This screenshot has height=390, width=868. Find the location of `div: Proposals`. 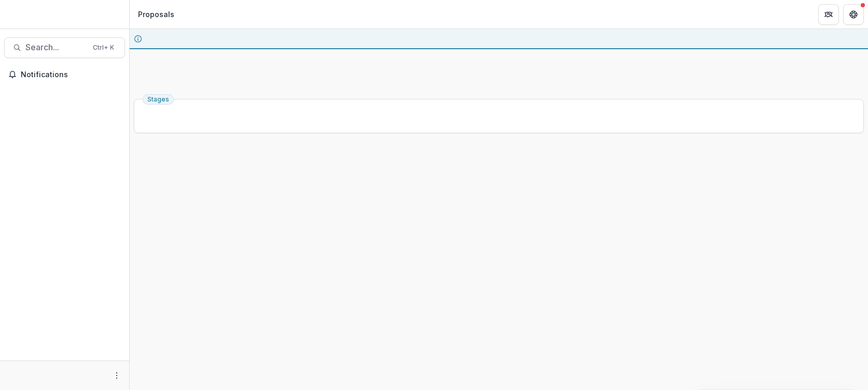

div: Proposals is located at coordinates (156, 14).